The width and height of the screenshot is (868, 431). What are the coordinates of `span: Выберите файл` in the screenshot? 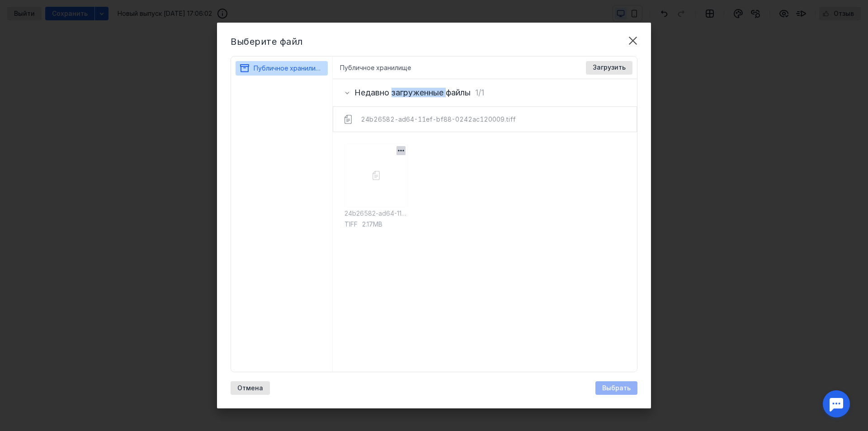 It's located at (266, 42).